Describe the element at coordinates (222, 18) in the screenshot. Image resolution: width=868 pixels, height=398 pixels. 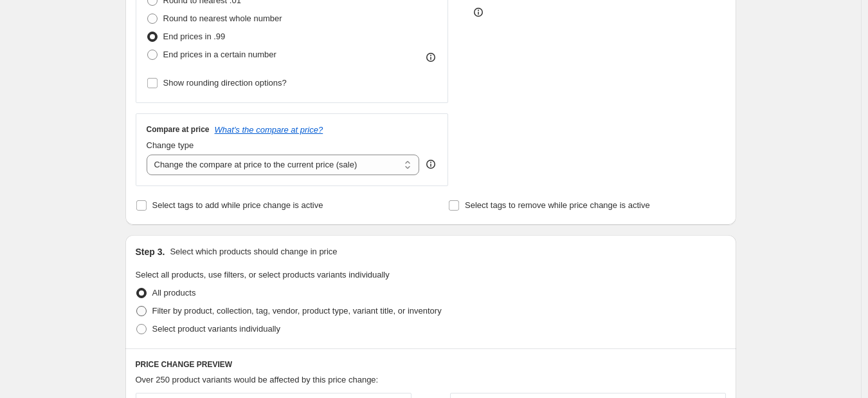
I see `span: Round to nearest whole number` at that location.